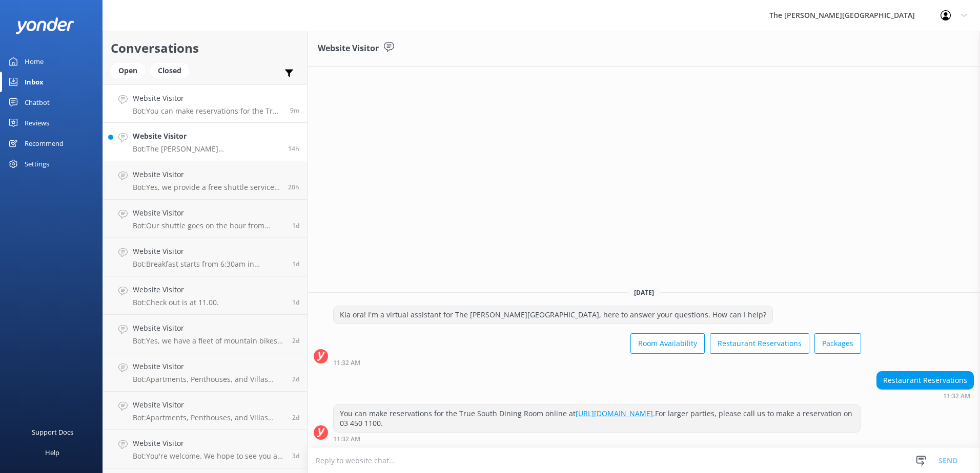 The image size is (980, 473). I want to click on p: Bot: Apartments, Penthouses, and Villas have washing machines and dryers. Additionally, there is ..., so click(209, 379).